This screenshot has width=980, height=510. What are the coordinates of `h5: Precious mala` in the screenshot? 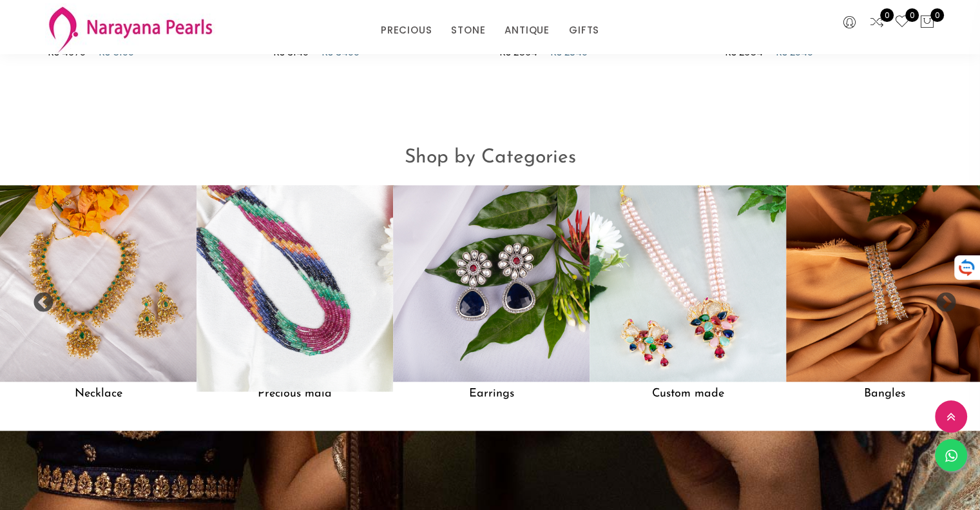 It's located at (295, 394).